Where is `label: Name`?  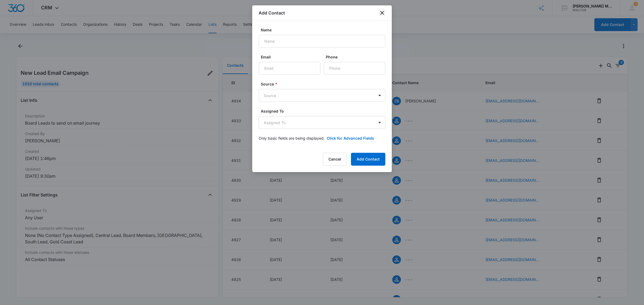
label: Name is located at coordinates (324, 30).